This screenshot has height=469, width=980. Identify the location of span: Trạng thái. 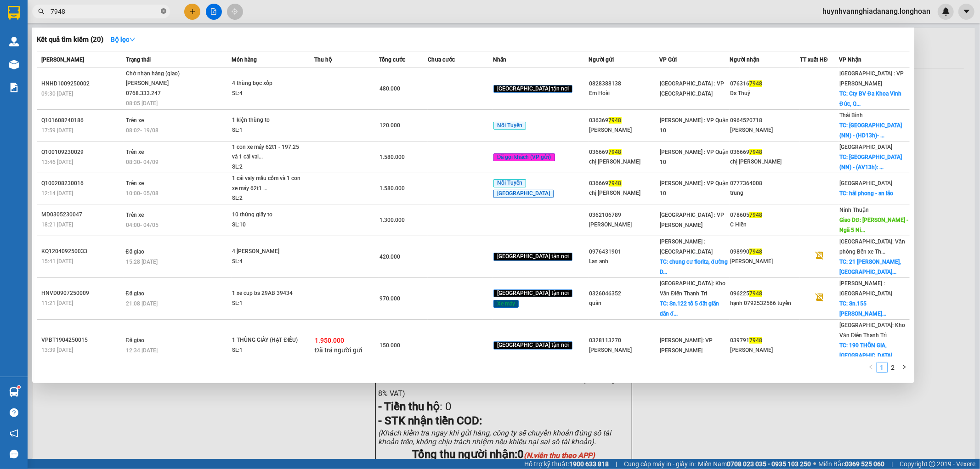
(138, 59).